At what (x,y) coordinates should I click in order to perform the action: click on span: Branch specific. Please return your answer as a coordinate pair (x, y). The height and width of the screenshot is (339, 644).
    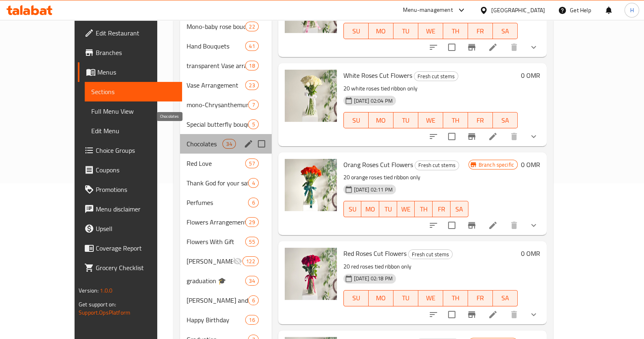
    Looking at the image, I should click on (496, 165).